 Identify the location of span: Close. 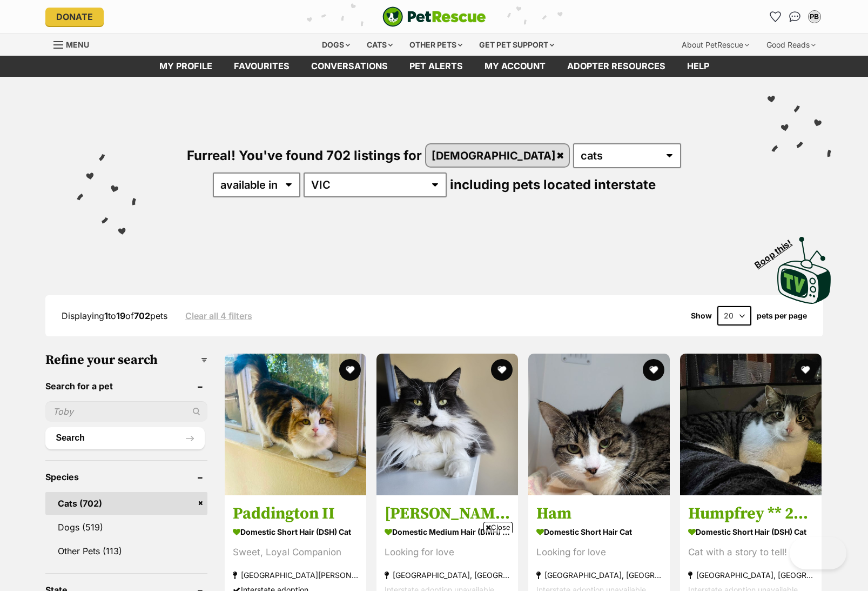
(498, 528).